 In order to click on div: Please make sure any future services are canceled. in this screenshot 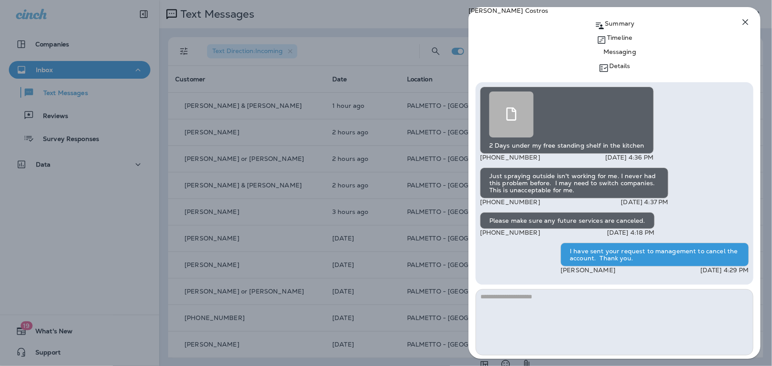, I will do `click(567, 221)`.